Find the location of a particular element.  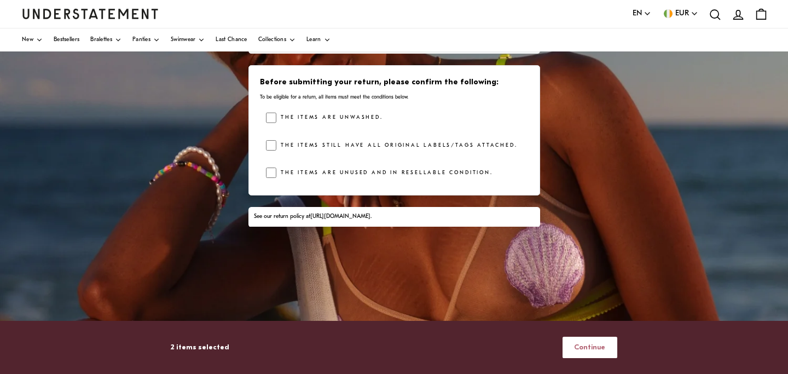

span: Collections is located at coordinates (272, 40).